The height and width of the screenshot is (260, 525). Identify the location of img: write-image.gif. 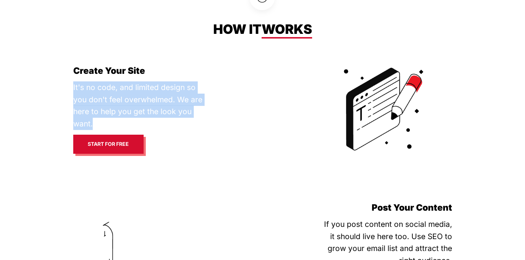
(383, 109).